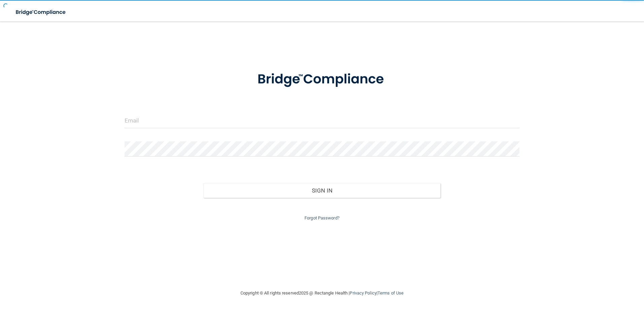 The width and height of the screenshot is (644, 311). What do you see at coordinates (322, 293) in the screenshot?
I see `div: Copyright © All rights reserved 2025 @ Rectangle Health | |` at bounding box center [322, 293].